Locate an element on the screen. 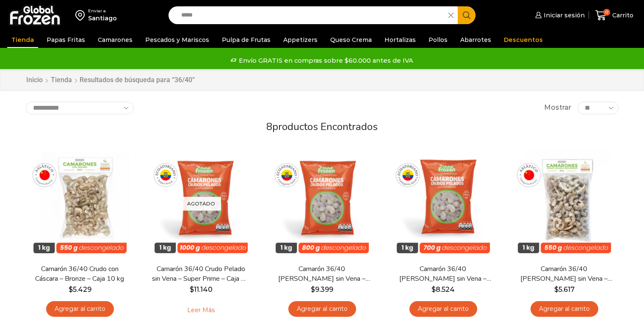 Image resolution: width=644 pixels, height=335 pixels. h1: Resultados de búsqueda para “36/40” is located at coordinates (137, 79).